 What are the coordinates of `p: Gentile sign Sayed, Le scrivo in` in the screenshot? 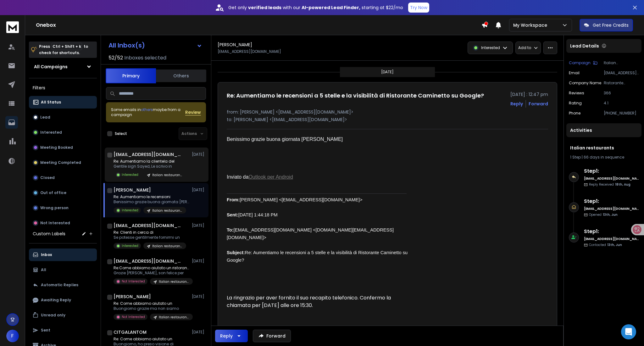 It's located at (149, 166).